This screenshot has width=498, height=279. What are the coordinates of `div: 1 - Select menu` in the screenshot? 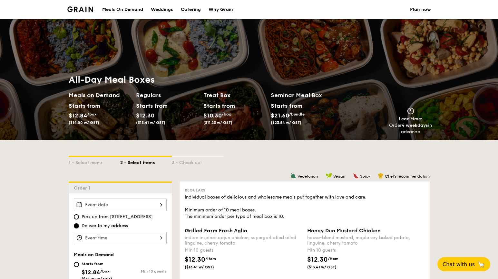 It's located at (94, 162).